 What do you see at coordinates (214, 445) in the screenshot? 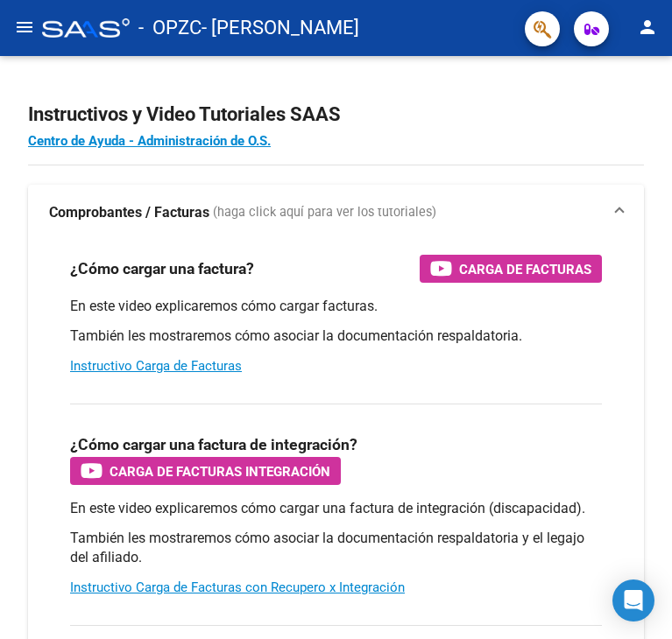
I see `h3: ¿Cómo cargar una factura de integración?` at bounding box center [214, 445].